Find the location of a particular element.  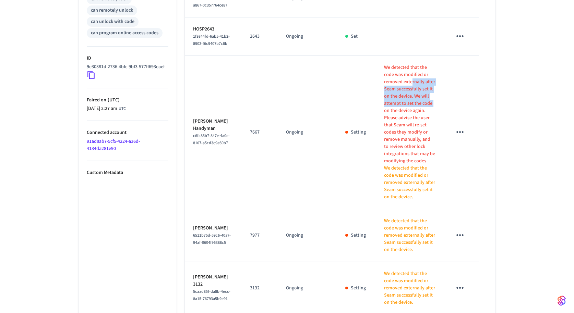

p: 9e30381d-2736-4bfc-9bf3-577ff693eaef is located at coordinates (125, 67).